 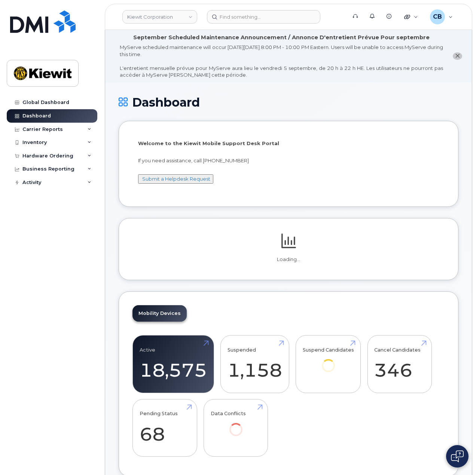 What do you see at coordinates (236, 425) in the screenshot?
I see `a: Data Conflicts` at bounding box center [236, 425].